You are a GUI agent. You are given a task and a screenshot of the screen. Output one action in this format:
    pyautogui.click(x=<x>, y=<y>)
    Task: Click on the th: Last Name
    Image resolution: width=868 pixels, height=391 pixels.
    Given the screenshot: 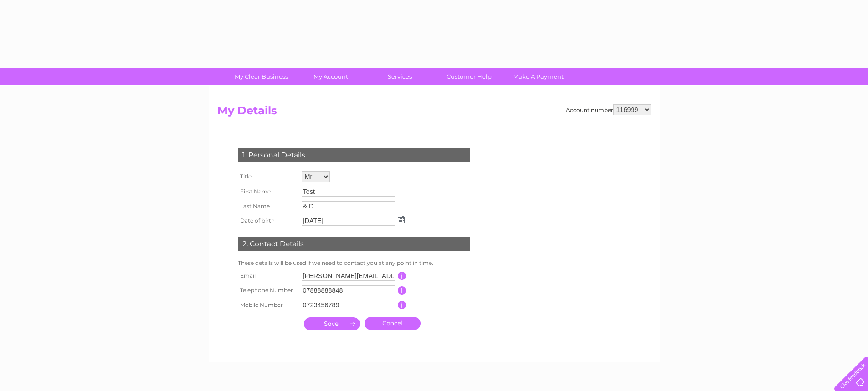 What is the action you would take?
    pyautogui.click(x=267, y=206)
    